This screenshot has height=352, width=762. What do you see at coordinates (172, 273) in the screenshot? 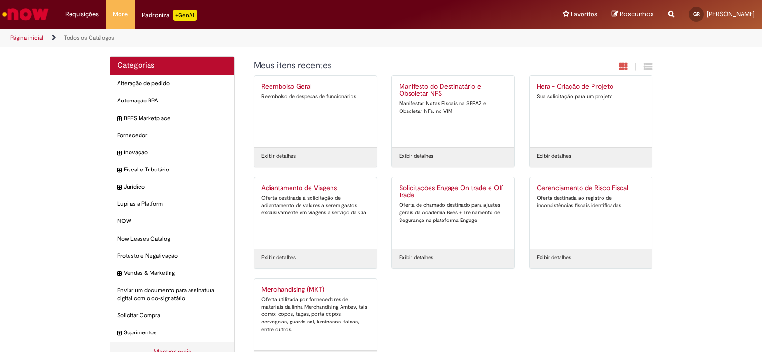
I see `div: expandir categoria Vendas & Marketing Vendas & Marketing` at bounding box center [172, 273].